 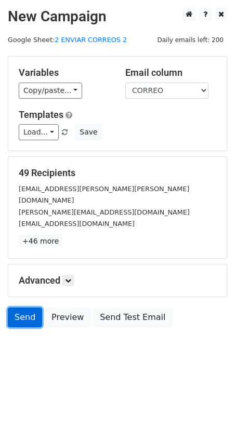 I want to click on a: Send Test Email, so click(x=133, y=318).